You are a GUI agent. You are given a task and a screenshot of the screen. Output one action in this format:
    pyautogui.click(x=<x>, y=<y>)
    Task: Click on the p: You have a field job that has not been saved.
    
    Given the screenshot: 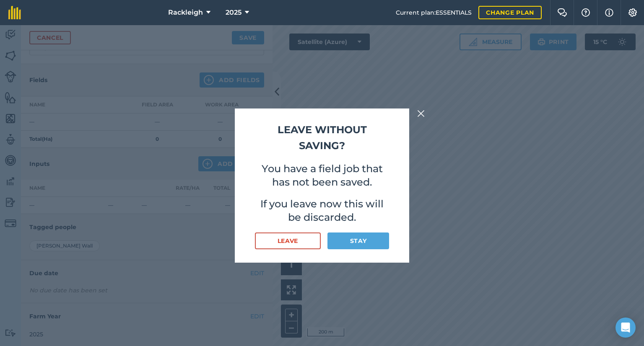 What is the action you would take?
    pyautogui.click(x=322, y=176)
    